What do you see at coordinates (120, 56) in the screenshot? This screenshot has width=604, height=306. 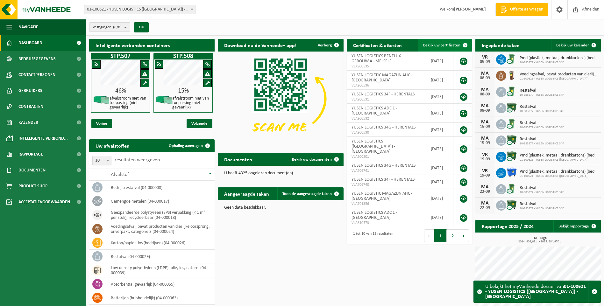 I see `h1: STP.507` at bounding box center [120, 56].